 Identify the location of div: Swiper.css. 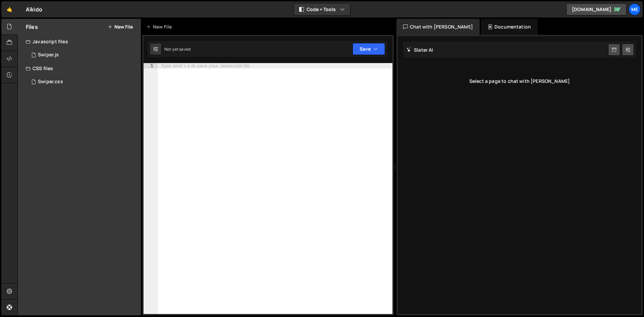
(50, 82).